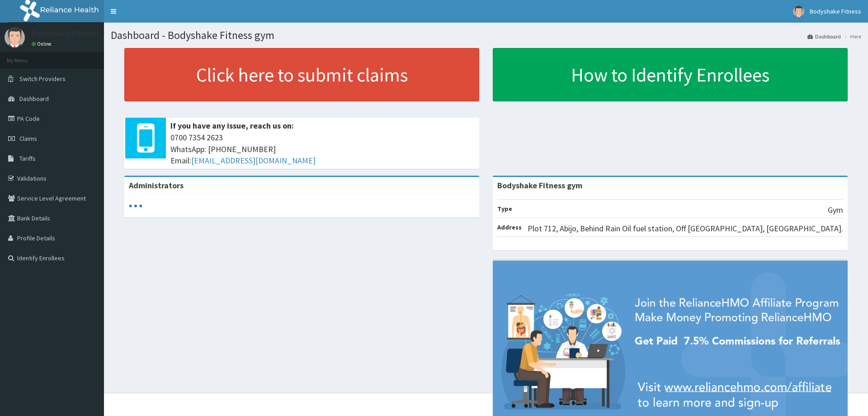 This screenshot has height=416, width=868. What do you see at coordinates (34, 99) in the screenshot?
I see `span: Dashboard` at bounding box center [34, 99].